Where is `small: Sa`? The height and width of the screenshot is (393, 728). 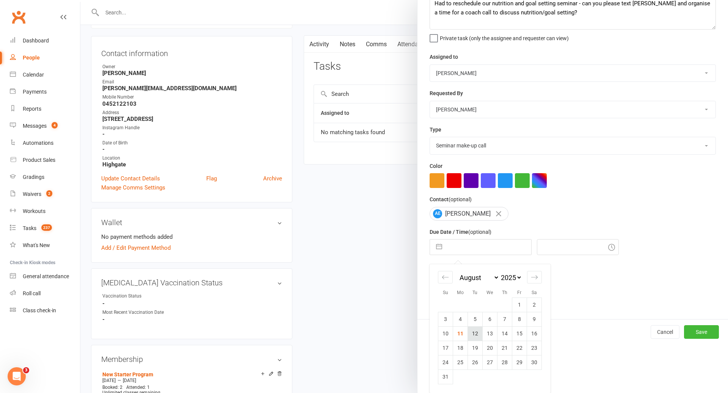 small: Sa is located at coordinates (534, 293).